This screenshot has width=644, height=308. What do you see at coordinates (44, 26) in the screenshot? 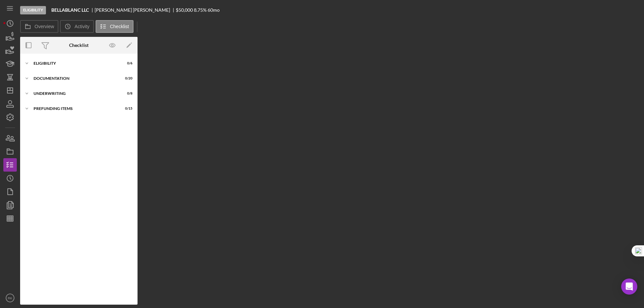
I see `label: Overview` at bounding box center [44, 26].